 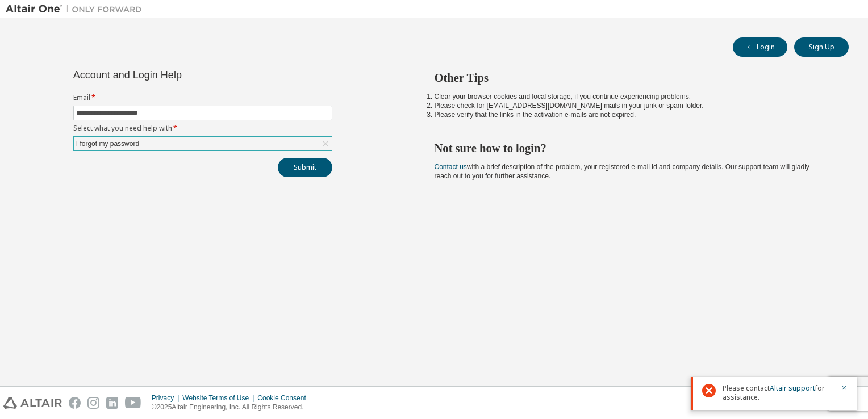 What do you see at coordinates (133, 402) in the screenshot?
I see `img: youtube.svg` at bounding box center [133, 402].